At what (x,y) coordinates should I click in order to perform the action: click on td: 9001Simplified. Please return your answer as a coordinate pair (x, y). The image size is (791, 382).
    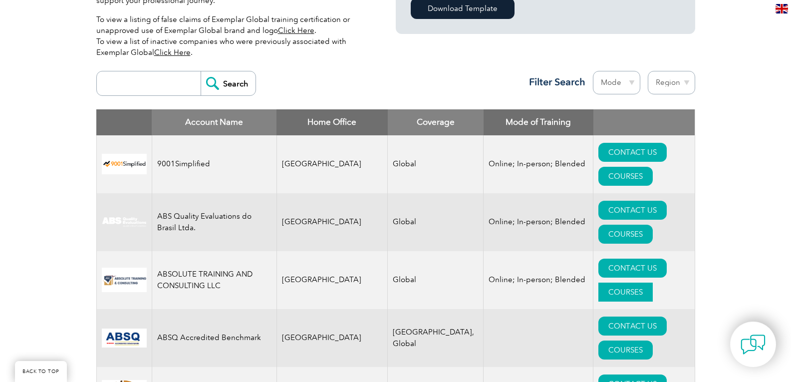
    Looking at the image, I should click on (214, 164).